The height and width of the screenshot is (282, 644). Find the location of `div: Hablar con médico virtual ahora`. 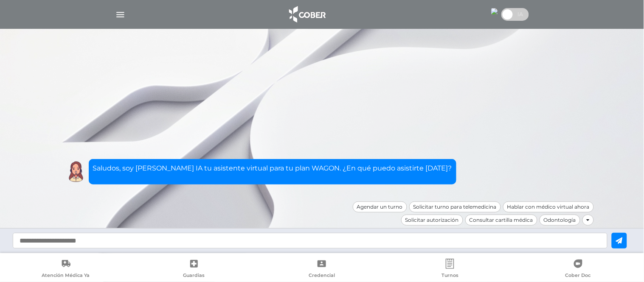

div: Hablar con médico virtual ahora is located at coordinates (549, 207).